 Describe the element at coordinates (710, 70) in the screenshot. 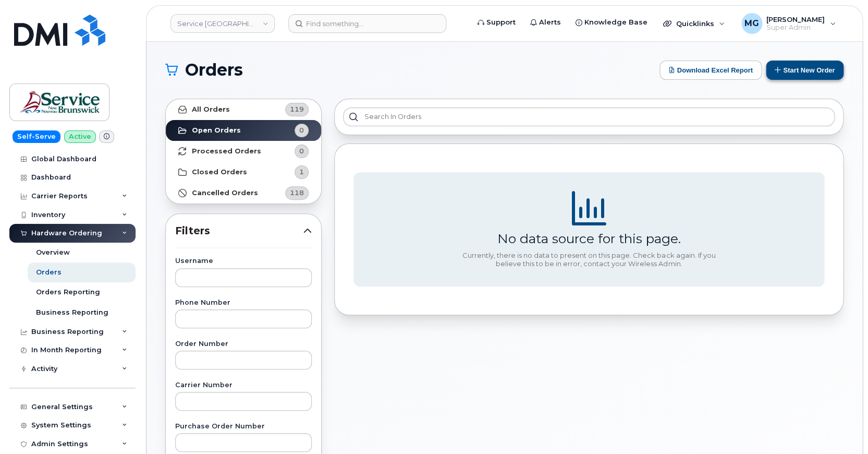

I see `a: Download Excel Report` at that location.